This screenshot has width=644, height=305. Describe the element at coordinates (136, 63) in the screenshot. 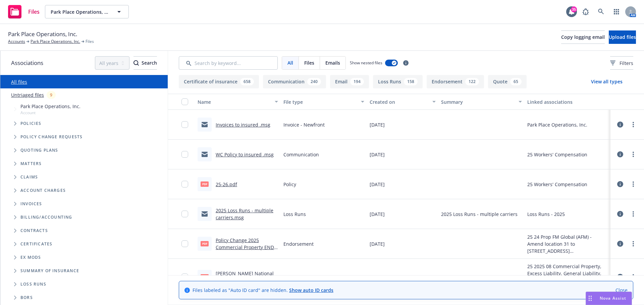

I see `svg: Search` at that location.